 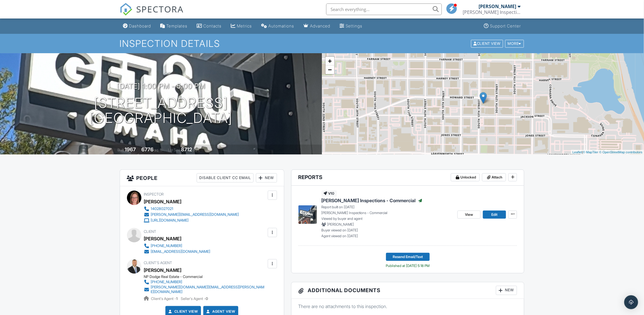 I want to click on a: Zoom in, so click(x=330, y=61).